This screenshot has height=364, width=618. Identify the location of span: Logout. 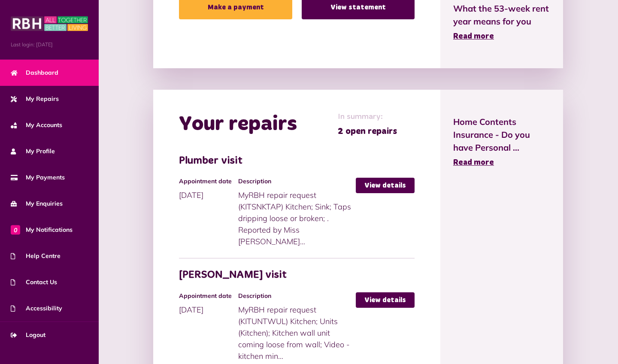
(28, 335).